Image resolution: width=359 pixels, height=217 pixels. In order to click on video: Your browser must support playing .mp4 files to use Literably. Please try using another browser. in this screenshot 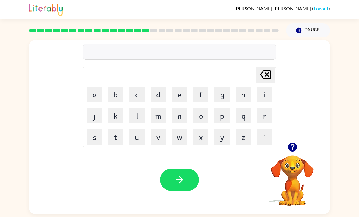, I will do `click(292, 176)`.